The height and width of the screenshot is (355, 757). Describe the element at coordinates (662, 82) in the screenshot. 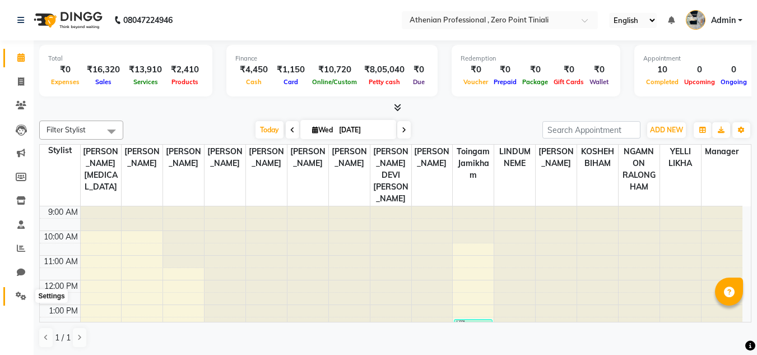

I see `span: Completed` at that location.